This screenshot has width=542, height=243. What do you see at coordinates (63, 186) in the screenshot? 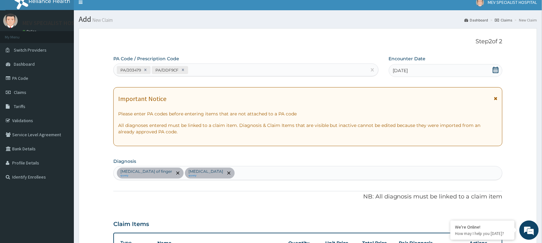
I see `textarea: Type your message and hit 'Enter'` at bounding box center [63, 186].